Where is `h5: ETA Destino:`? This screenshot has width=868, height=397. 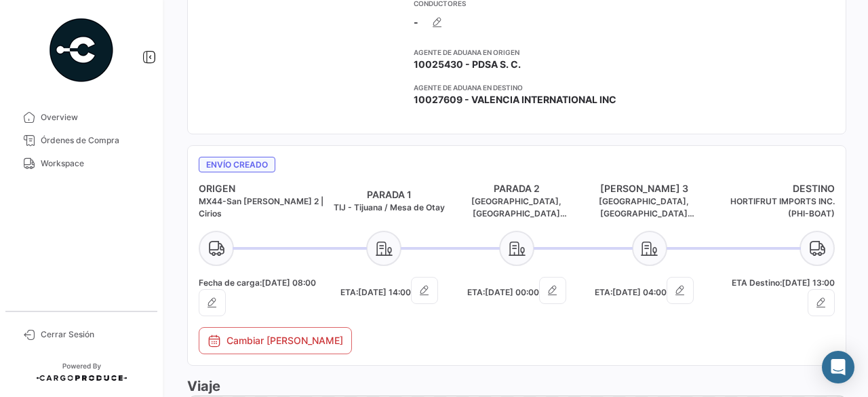
h5: ETA Destino: is located at coordinates (771, 297).